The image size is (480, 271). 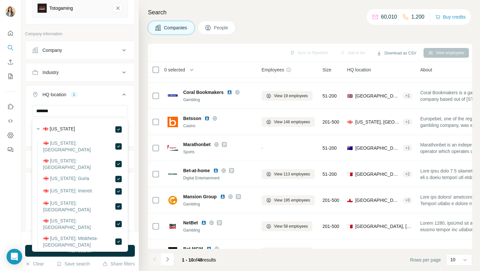 I want to click on button: Feedback, so click(x=10, y=150).